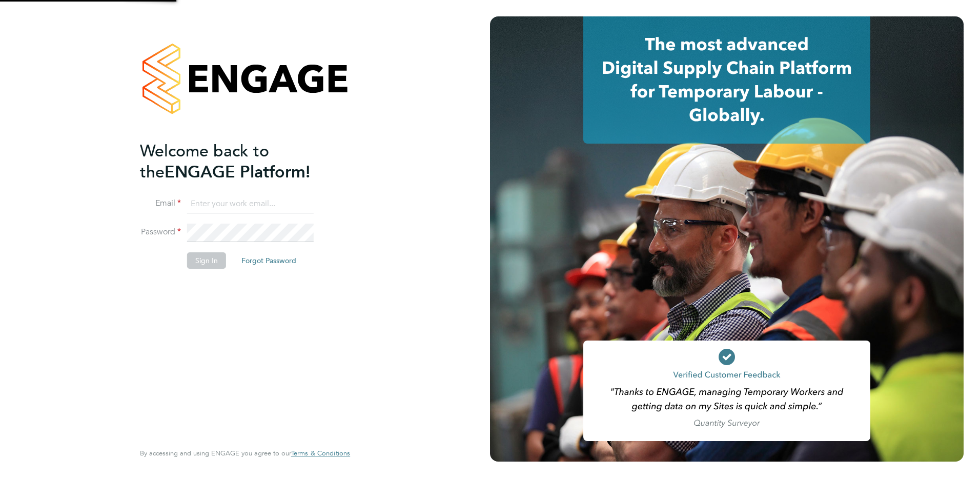 Image resolution: width=980 pixels, height=478 pixels. What do you see at coordinates (250, 204) in the screenshot?
I see `input: Enter your work email...` at bounding box center [250, 204].